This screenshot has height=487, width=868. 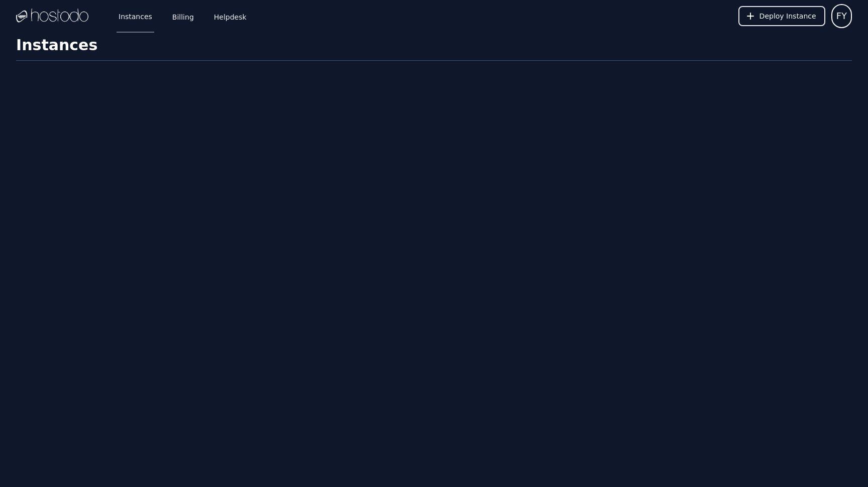 What do you see at coordinates (841, 15) in the screenshot?
I see `span: FY` at bounding box center [841, 15].